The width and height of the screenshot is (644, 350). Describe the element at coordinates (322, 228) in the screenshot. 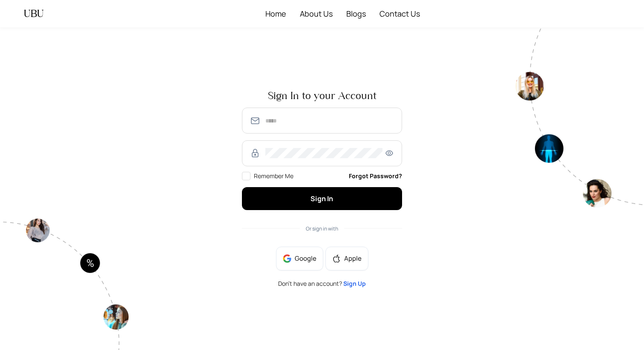

I see `span: Or sign in with` at that location.